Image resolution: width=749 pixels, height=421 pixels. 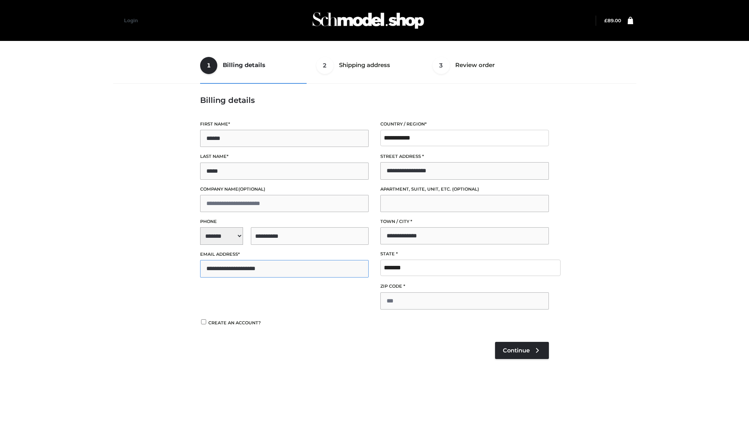 I want to click on label: Town / City, so click(x=465, y=222).